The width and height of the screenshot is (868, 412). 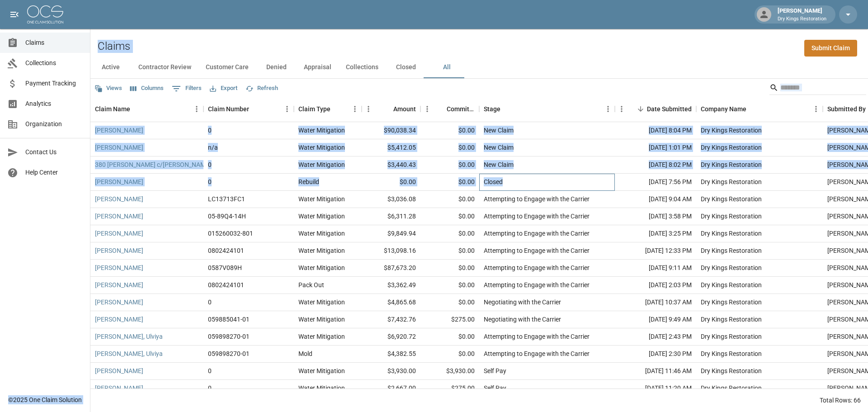 I want to click on button: Customer Care, so click(x=227, y=67).